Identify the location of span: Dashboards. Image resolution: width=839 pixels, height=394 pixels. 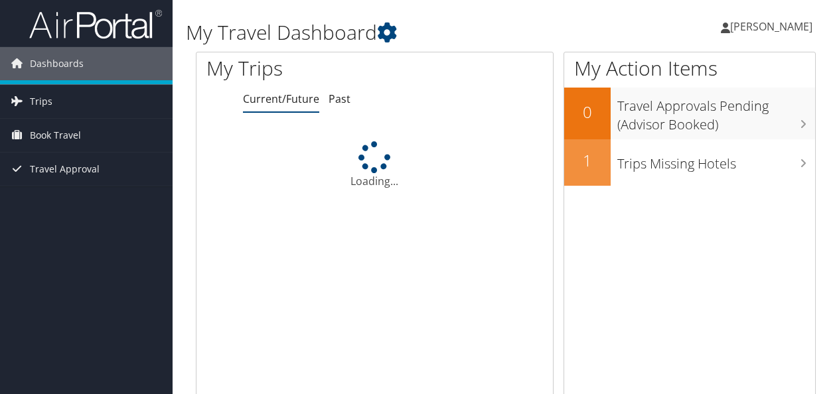
(56, 64).